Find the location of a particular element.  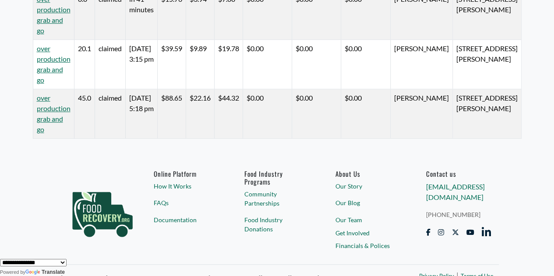

td: $39.59 is located at coordinates (171, 64).